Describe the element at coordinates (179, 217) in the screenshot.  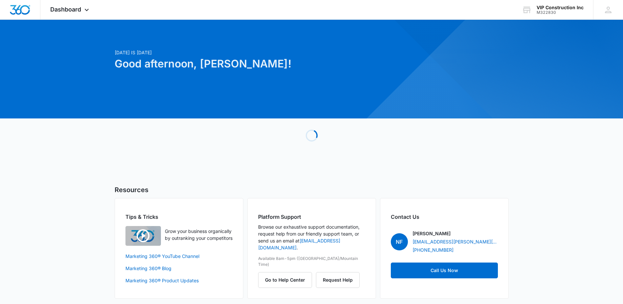
I see `h2: Tips & Tricks` at that location.